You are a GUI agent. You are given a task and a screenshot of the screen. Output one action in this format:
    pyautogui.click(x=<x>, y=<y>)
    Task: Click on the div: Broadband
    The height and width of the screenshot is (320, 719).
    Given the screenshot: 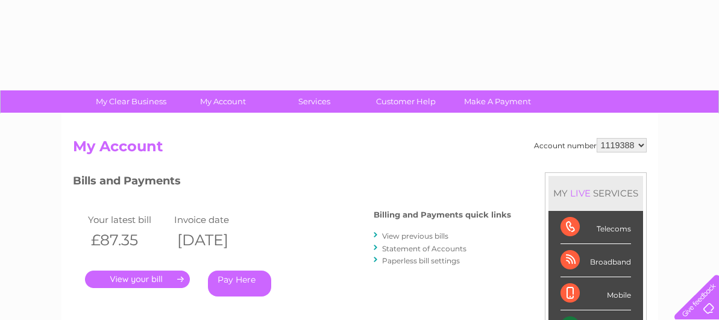 What is the action you would take?
    pyautogui.click(x=596, y=261)
    